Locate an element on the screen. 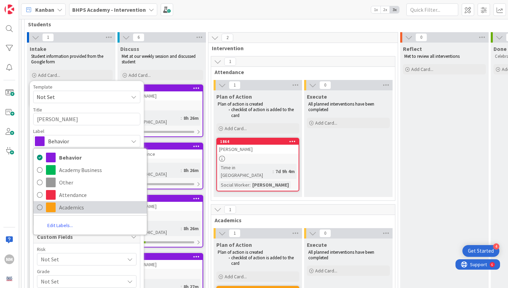 This screenshot has width=508, height=288. span: Template is located at coordinates (43, 87).